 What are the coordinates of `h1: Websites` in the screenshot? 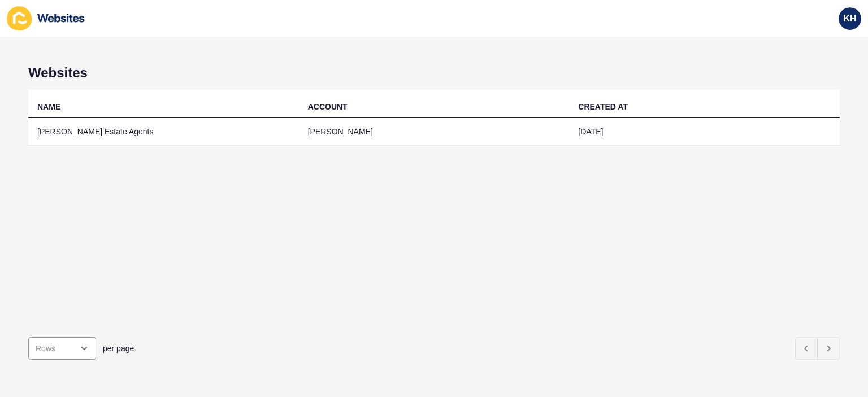 It's located at (434, 73).